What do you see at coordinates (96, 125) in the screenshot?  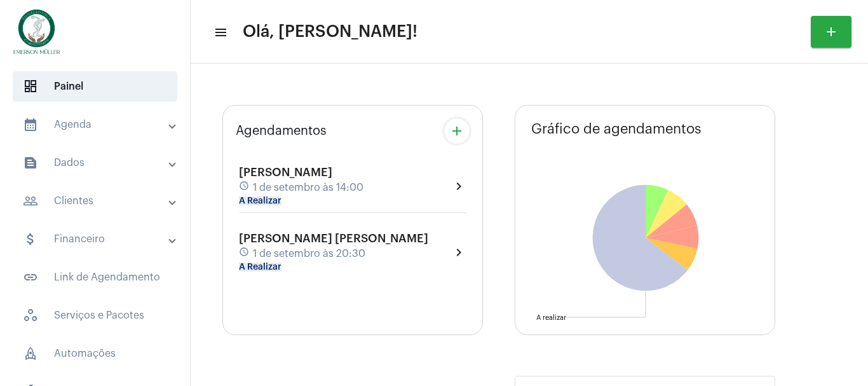 I see `mat-panel-title: Agenda` at bounding box center [96, 125].